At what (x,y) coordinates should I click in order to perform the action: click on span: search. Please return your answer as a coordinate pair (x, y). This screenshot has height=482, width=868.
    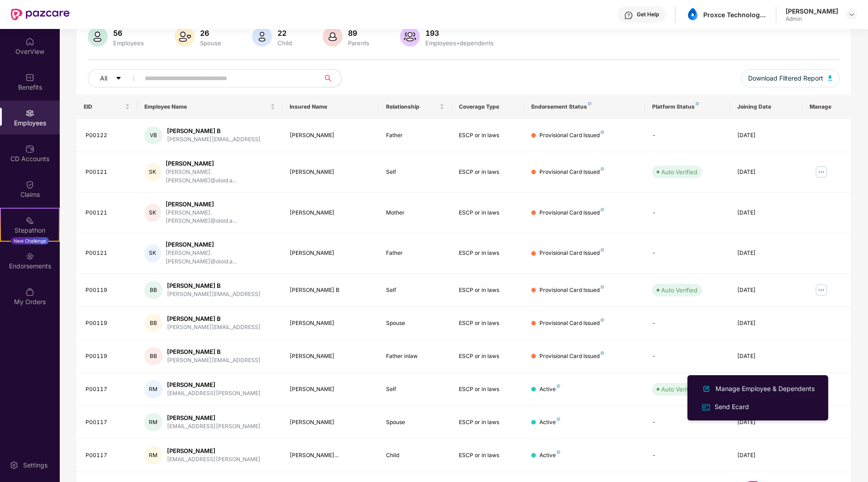
    Looking at the image, I should click on (327, 79).